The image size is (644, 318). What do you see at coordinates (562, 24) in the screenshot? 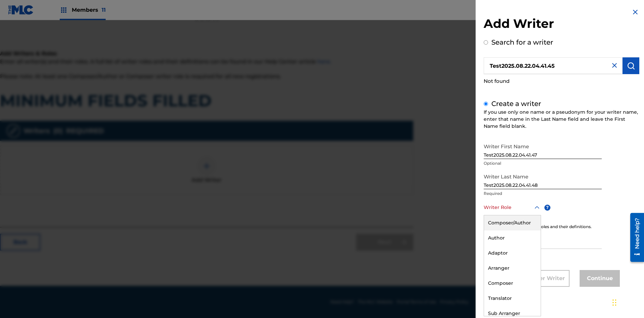
I see `h2: Add Writer` at bounding box center [562, 24].